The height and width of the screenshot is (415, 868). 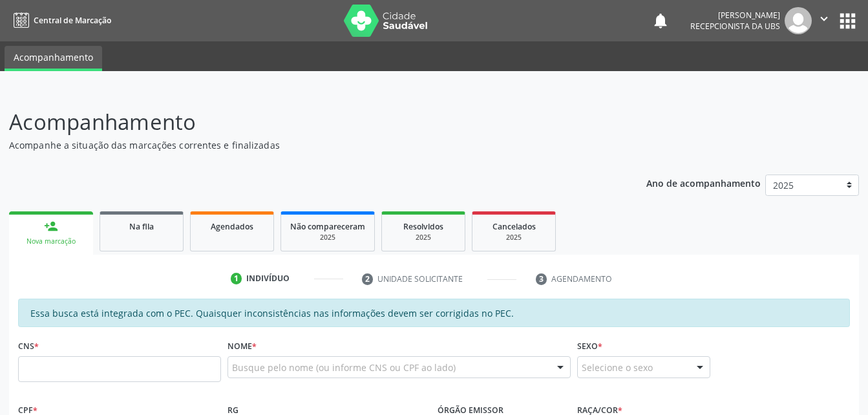 What do you see at coordinates (53, 58) in the screenshot?
I see `a: Acompanhamento` at bounding box center [53, 58].